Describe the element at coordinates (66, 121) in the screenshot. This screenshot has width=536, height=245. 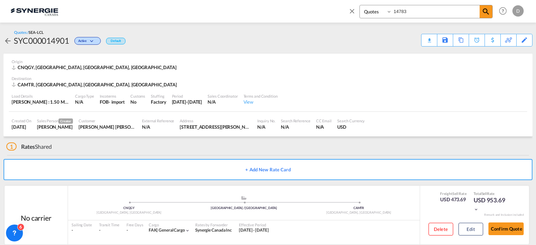
I see `span: Creator` at that location.